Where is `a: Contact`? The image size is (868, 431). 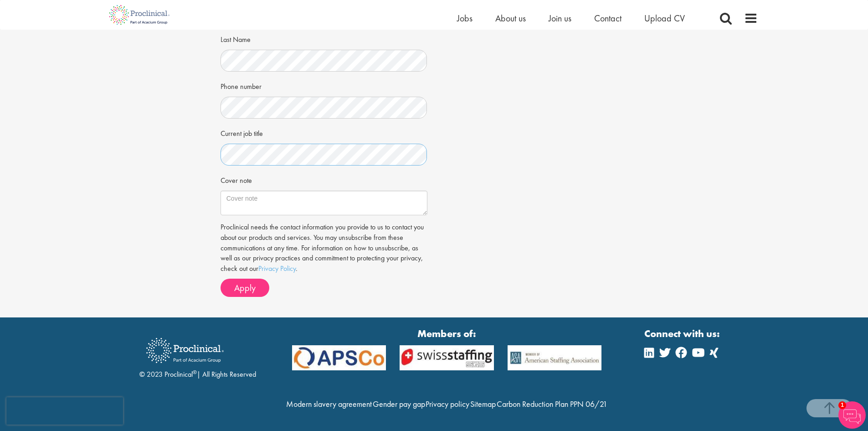
a: Contact is located at coordinates (608, 18).